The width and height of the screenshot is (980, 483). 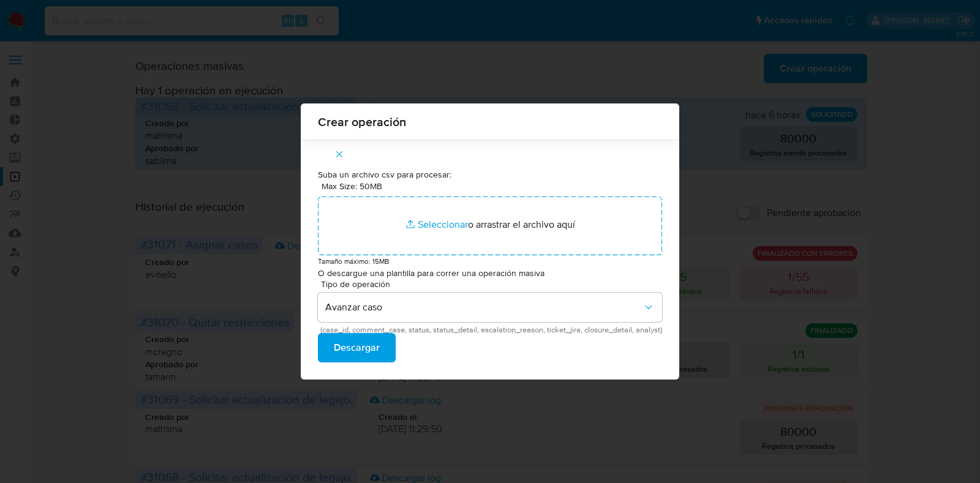 I want to click on span: Descargar, so click(x=356, y=347).